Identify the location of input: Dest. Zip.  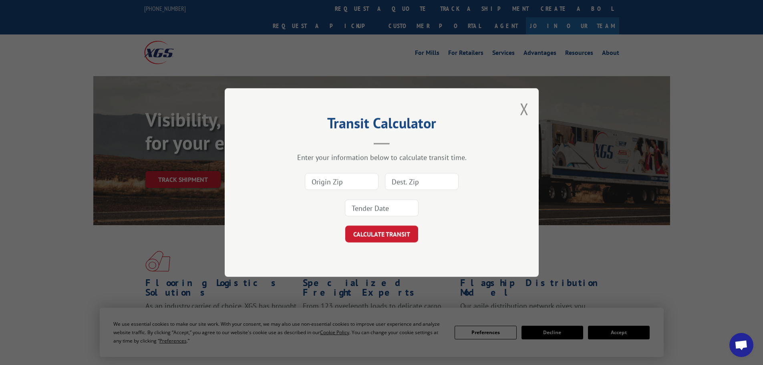
(422, 181).